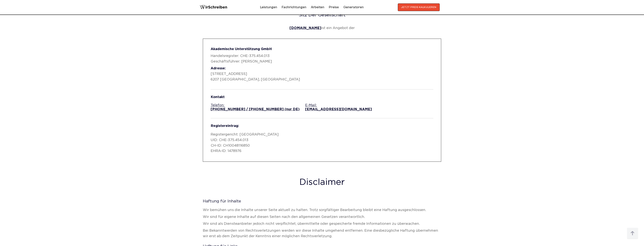 Image resolution: width=644 pixels, height=246 pixels. Describe the element at coordinates (322, 28) in the screenshot. I see `p: ist ein Angebot der` at that location.